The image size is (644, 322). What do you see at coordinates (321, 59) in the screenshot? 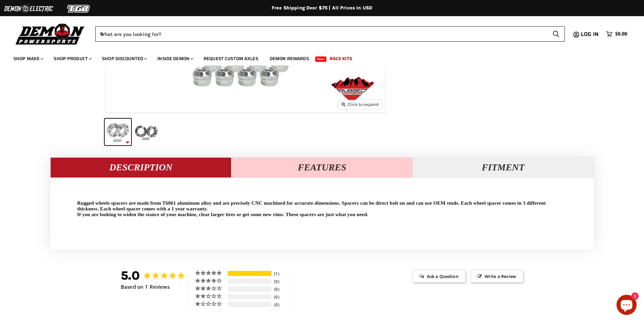
I see `span: New!` at bounding box center [321, 59].